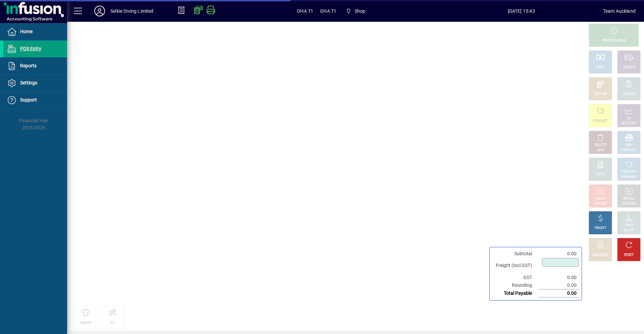  I want to click on div: GL, so click(629, 118).